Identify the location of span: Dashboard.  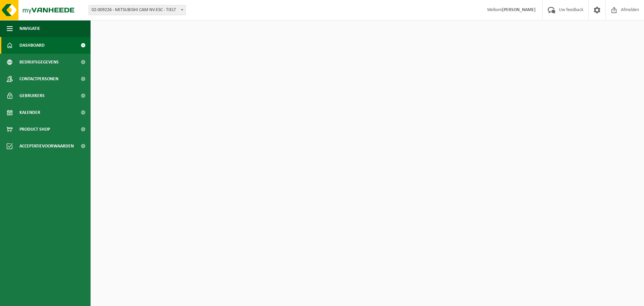
(32, 45).